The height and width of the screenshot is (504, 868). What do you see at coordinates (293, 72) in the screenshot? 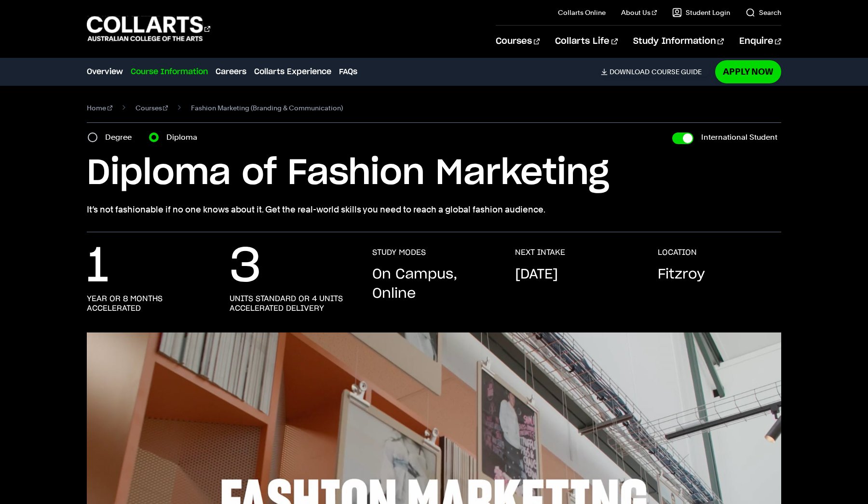
I see `a: Collarts Experience` at bounding box center [293, 72].